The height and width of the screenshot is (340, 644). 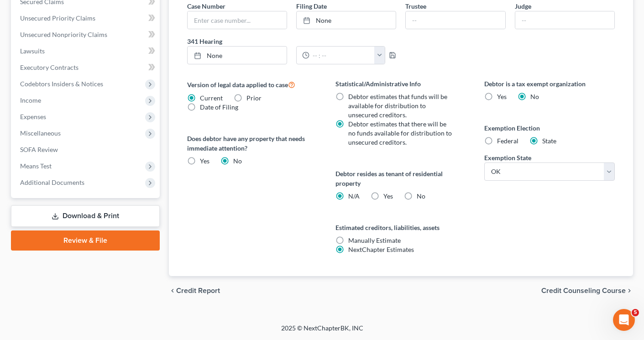 What do you see at coordinates (401, 228) in the screenshot?
I see `label: Estimated creditors, liabilities, assets` at bounding box center [401, 228].